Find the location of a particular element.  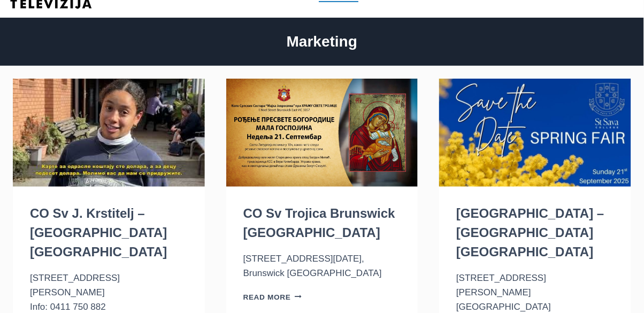

h2: Marketing is located at coordinates (322, 42).